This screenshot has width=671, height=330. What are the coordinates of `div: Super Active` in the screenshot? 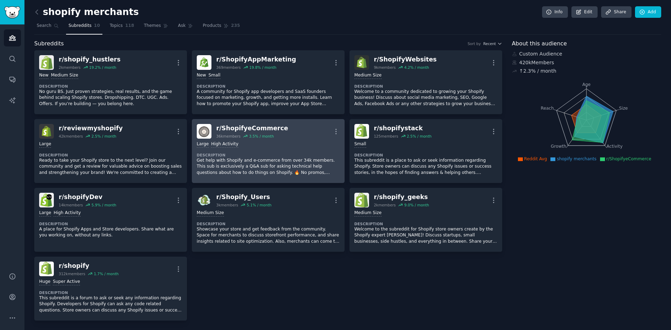 It's located at (66, 282).